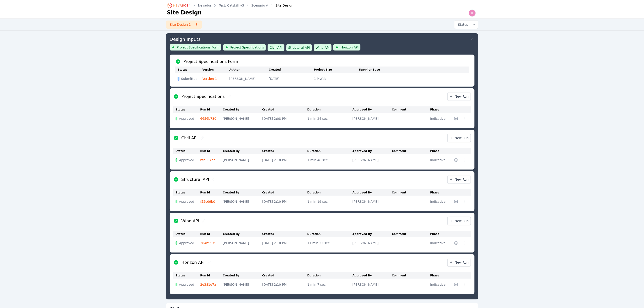 The height and width of the screenshot is (308, 644). I want to click on a: Version 1, so click(209, 79).